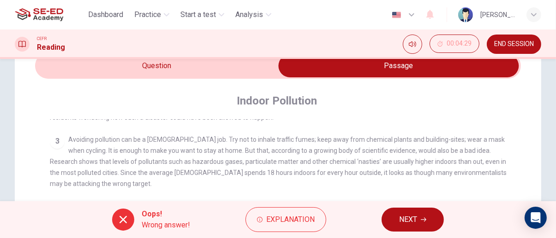 This screenshot has height=238, width=556. I want to click on span: Analysis, so click(249, 15).